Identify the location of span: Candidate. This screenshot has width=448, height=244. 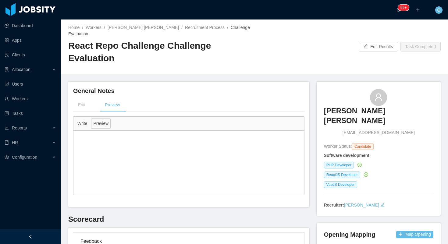
(363, 147).